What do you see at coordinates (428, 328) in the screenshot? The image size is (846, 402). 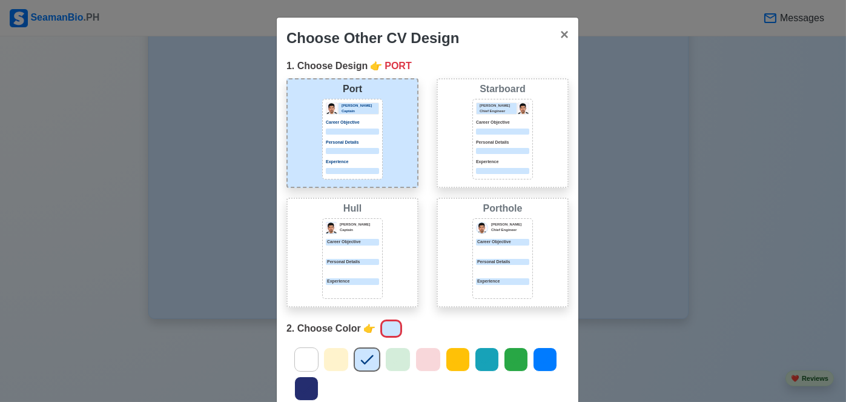 I see `div: 2. Choose Color` at bounding box center [428, 328].